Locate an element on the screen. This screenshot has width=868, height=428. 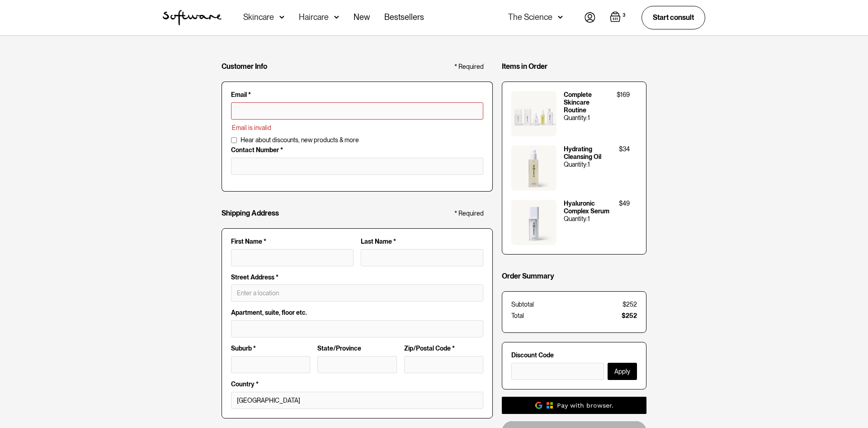
h4: Items in Order is located at coordinates (525, 66).